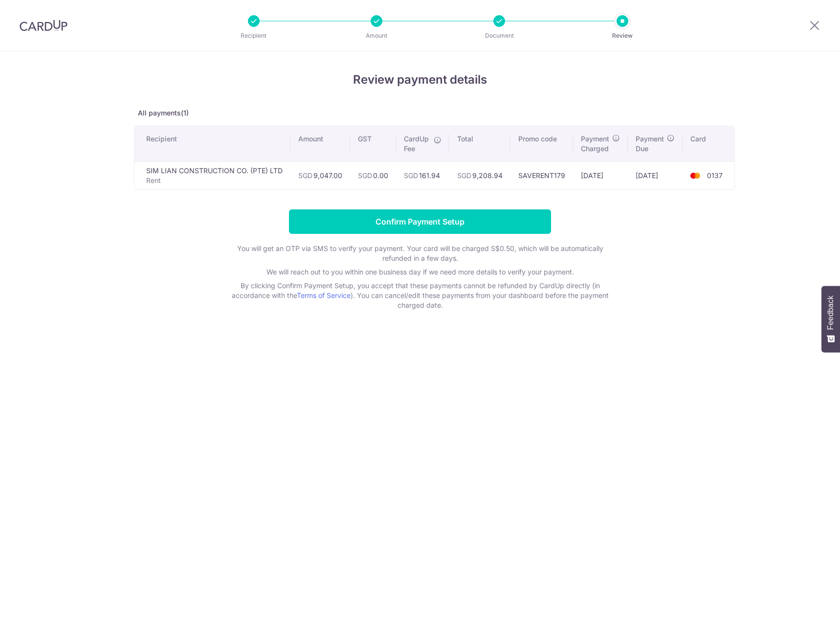 Image resolution: width=840 pixels, height=638 pixels. Describe the element at coordinates (212, 144) in the screenshot. I see `th: Recipient` at that location.